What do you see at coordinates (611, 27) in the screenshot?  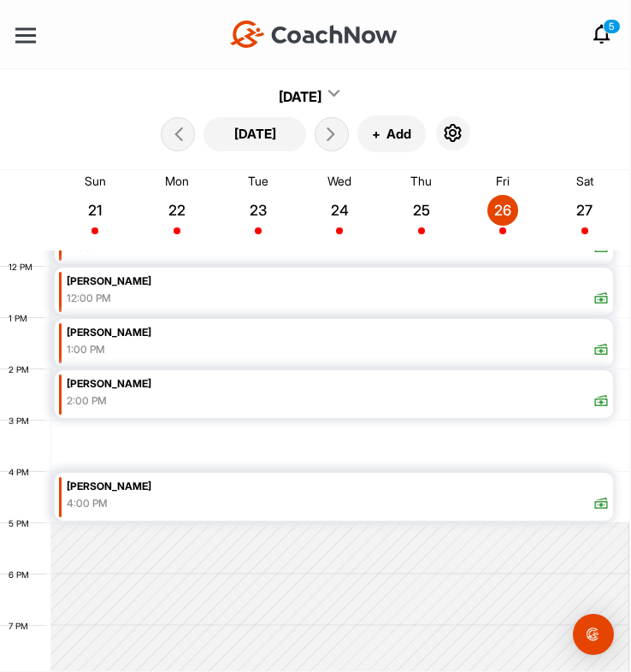 I see `p: 5` at bounding box center [611, 27].